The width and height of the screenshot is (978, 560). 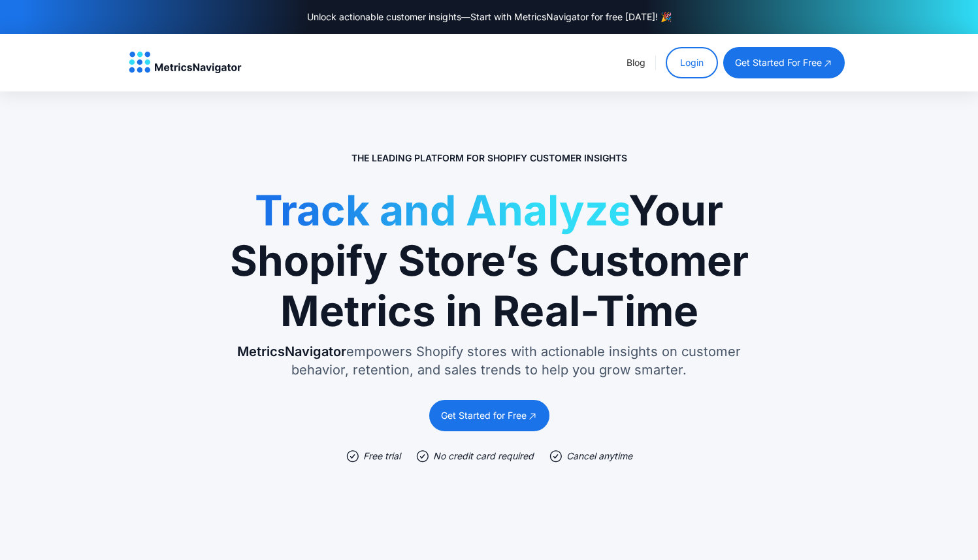 What do you see at coordinates (489, 158) in the screenshot?
I see `p: The Leading Platform for Shopify Customer Insights` at bounding box center [489, 158].